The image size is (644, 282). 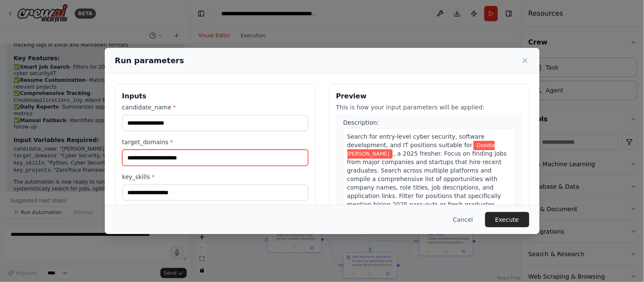 What do you see at coordinates (361, 123) in the screenshot?
I see `span: Description:` at bounding box center [361, 123].